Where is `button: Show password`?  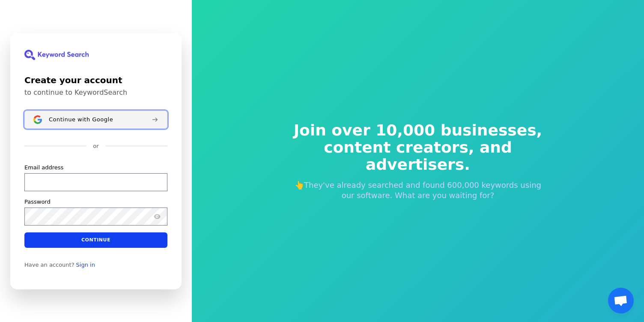 button: Show password is located at coordinates (157, 216).